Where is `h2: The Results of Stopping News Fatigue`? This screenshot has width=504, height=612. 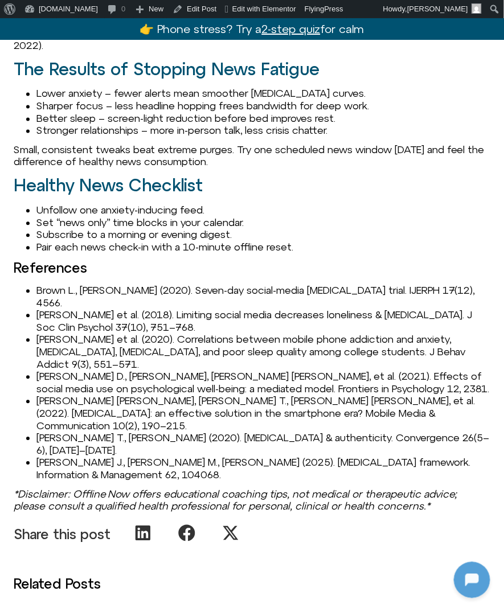
h2: The Results of Stopping News Fatigue is located at coordinates (252, 69).